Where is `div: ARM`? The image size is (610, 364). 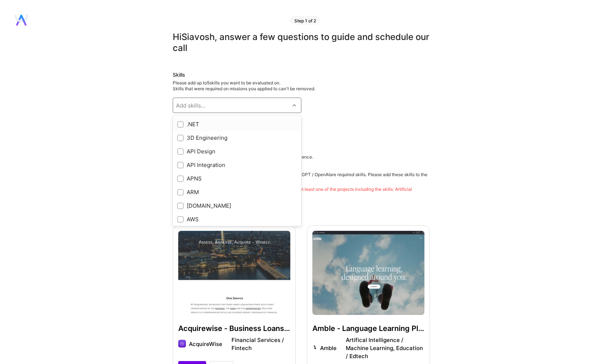 div: ARM is located at coordinates (237, 192).